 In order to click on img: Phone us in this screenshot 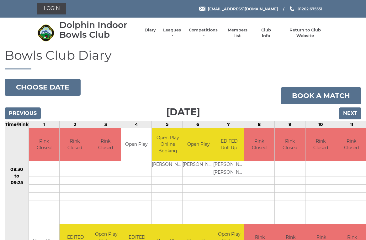, I will do `click(292, 9)`.